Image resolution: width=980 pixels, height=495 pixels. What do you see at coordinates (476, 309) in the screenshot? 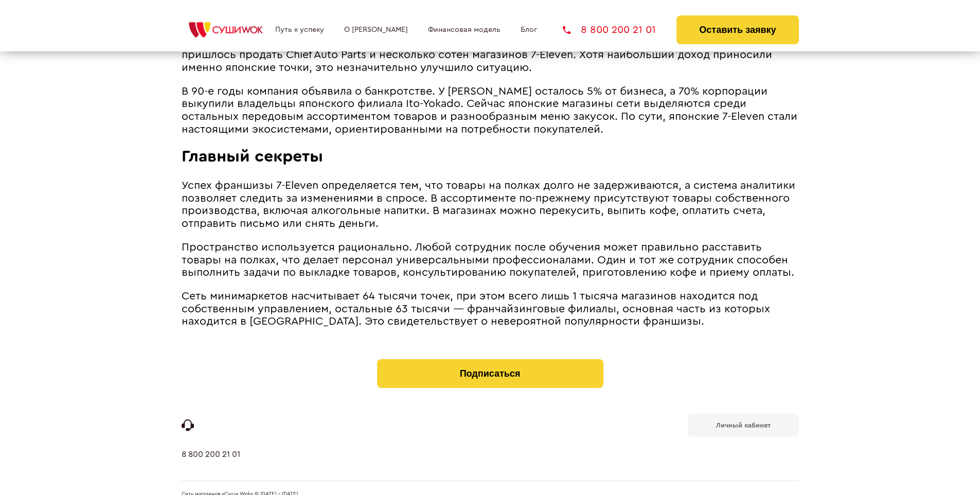
I see `span: Сеть минимаркетов насчитывает 64 тысячи точек, при этом всего лишь 1 тысяча магазинов находится п...` at bounding box center [476, 309].